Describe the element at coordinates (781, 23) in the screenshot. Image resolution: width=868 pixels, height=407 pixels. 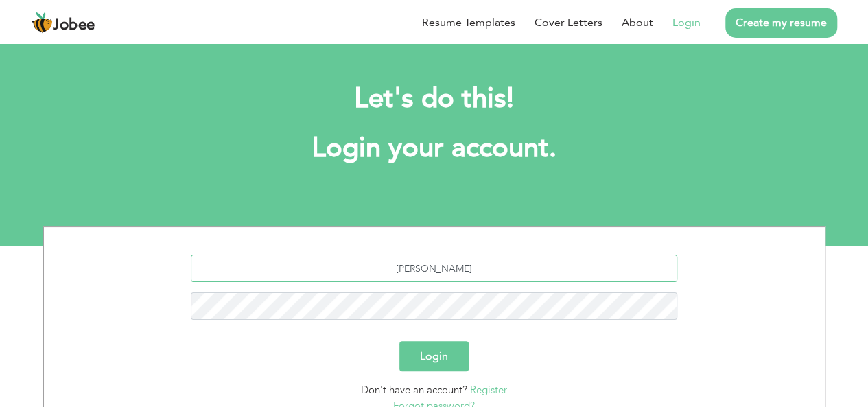
I see `a: Create my resume` at that location.